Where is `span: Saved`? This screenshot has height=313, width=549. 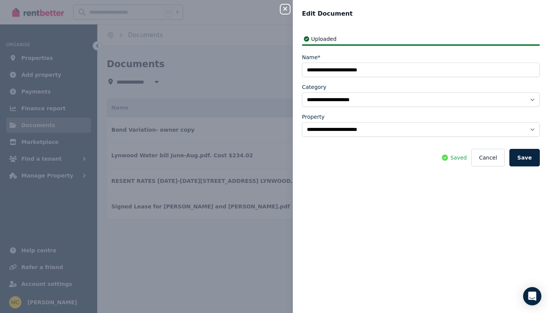 span: Saved is located at coordinates (459, 158).